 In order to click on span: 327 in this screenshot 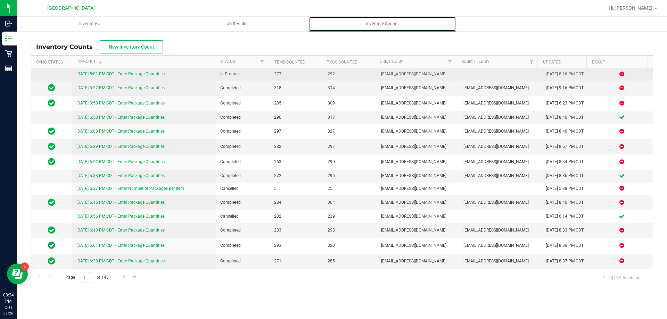, I will do `click(350, 131)`.